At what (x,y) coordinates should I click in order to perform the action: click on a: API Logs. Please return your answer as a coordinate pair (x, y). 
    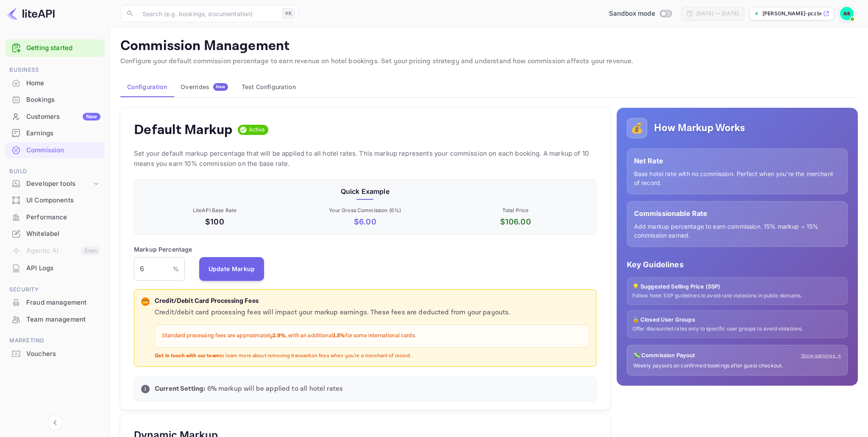
    Looking at the image, I should click on (55, 268).